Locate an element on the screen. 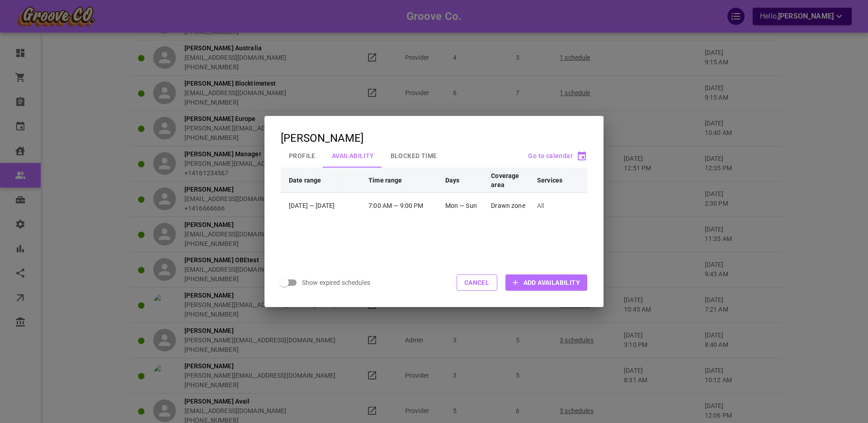 This screenshot has height=423, width=868. button: Cancel is located at coordinates (477, 283).